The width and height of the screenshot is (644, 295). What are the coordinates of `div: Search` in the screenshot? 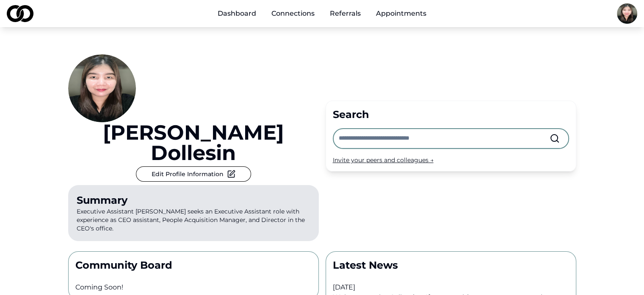 It's located at (451, 114).